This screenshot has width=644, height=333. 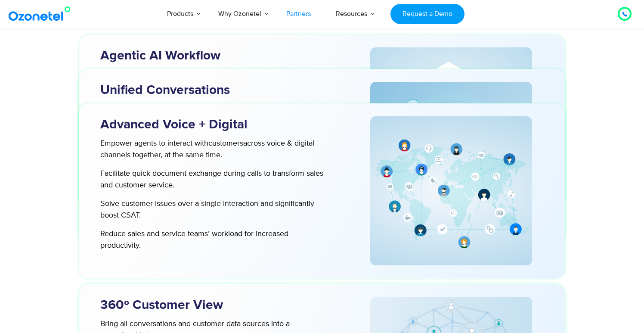 What do you see at coordinates (221, 56) in the screenshot?
I see `h3: Agentic AI Workflow` at bounding box center [221, 56].